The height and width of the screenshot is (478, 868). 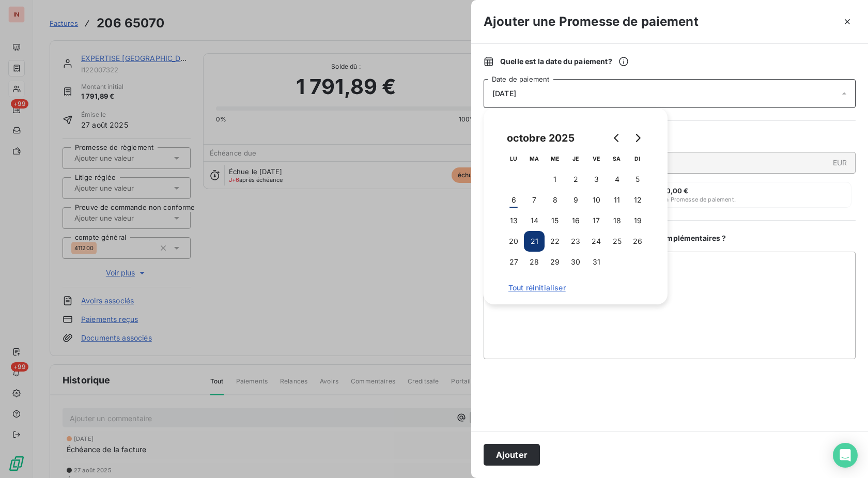 What do you see at coordinates (596, 180) in the screenshot?
I see `button: 3` at bounding box center [596, 180].